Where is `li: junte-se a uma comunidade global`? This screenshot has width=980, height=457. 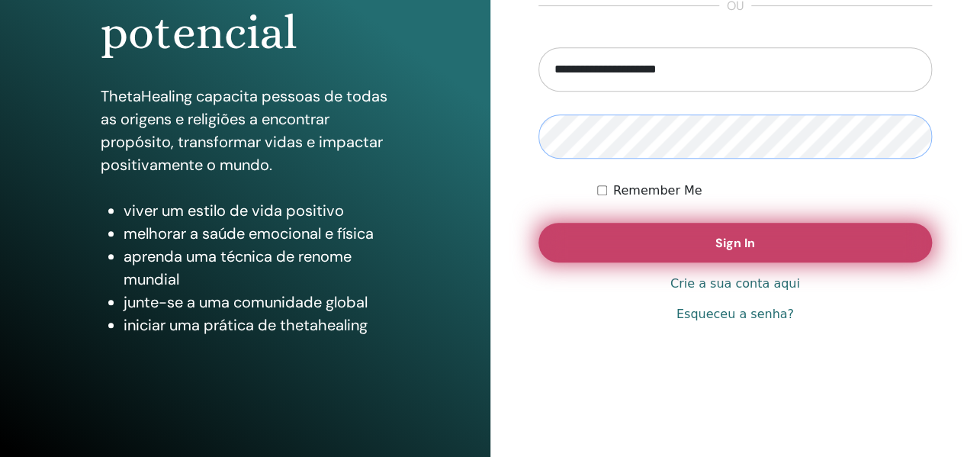
li: junte-se a uma comunidade global is located at coordinates (256, 302).